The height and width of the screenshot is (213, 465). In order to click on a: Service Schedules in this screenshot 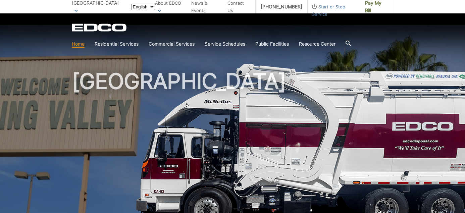, I will do `click(225, 44)`.